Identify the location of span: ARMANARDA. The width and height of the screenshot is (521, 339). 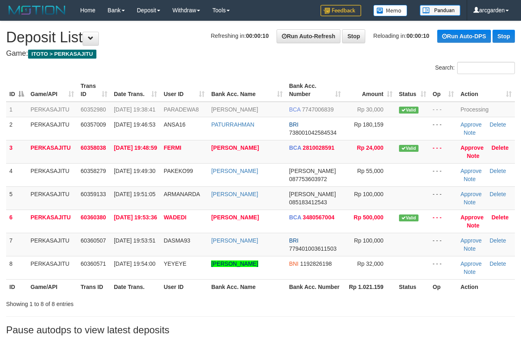
(181, 194).